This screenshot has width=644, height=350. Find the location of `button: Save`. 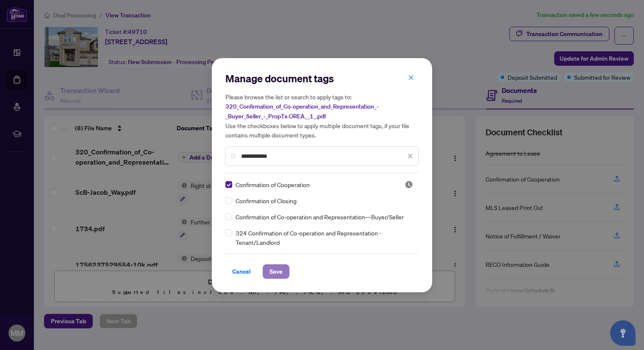

button: Save is located at coordinates (276, 271).